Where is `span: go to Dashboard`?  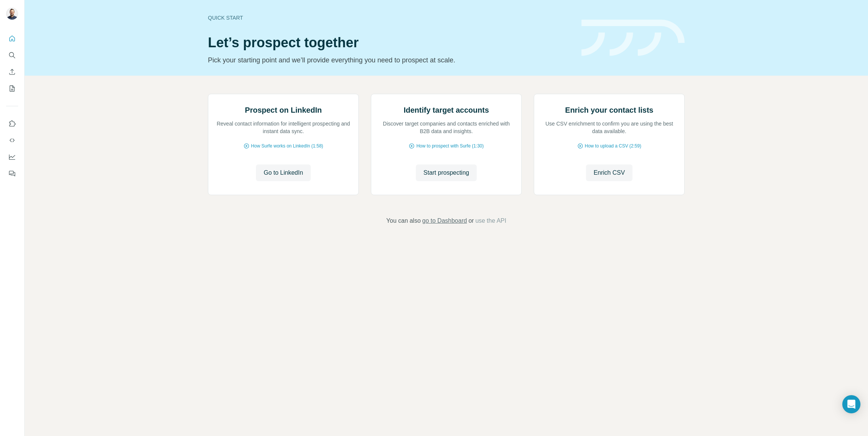 span: go to Dashboard is located at coordinates (445, 221).